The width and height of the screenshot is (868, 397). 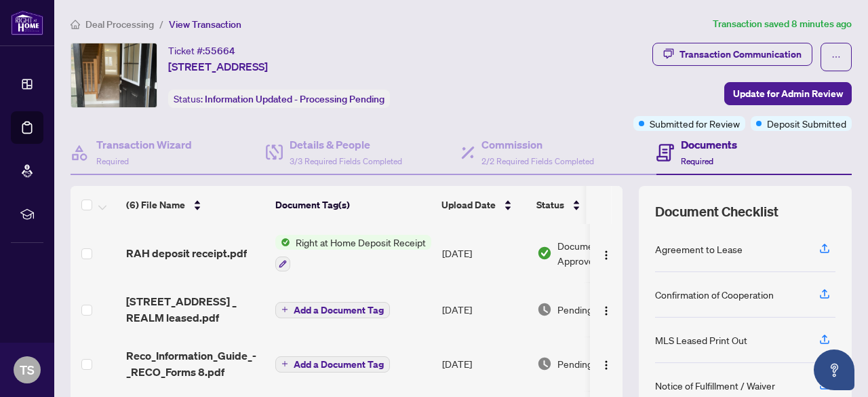 I want to click on span: Reco_Information_Guide_-_RECO_Forms 8.pdf, so click(x=196, y=364).